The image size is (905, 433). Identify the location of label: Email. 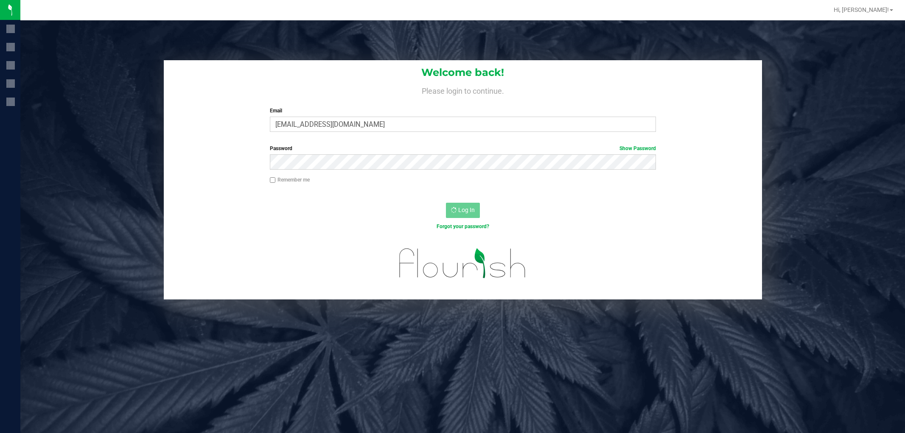
(463, 111).